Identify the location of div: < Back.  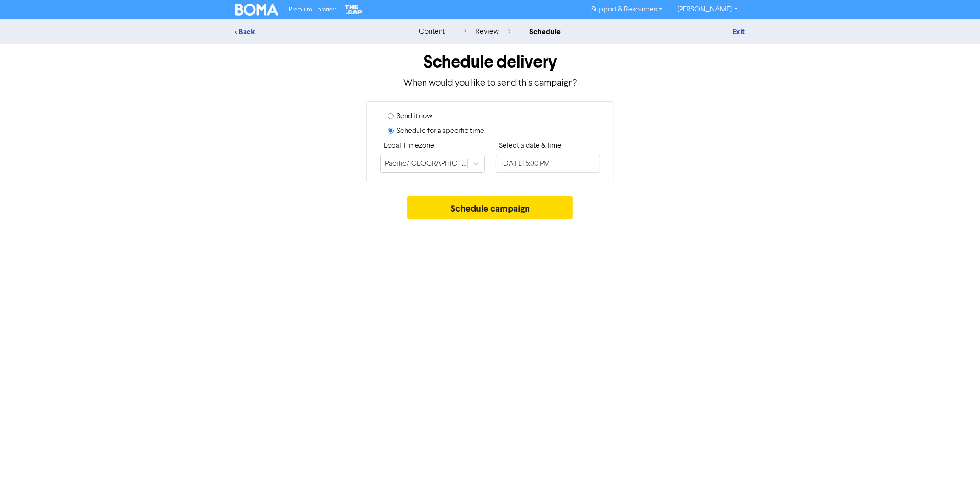
(316, 32).